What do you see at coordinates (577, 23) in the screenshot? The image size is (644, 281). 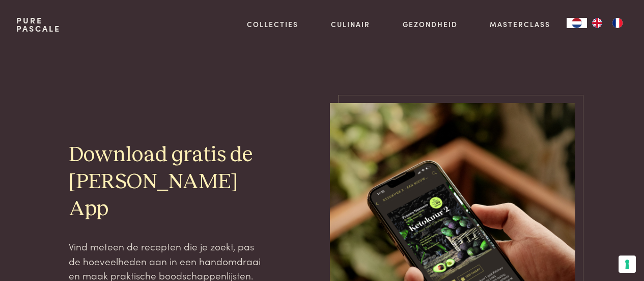 I see `a: NL` at bounding box center [577, 23].